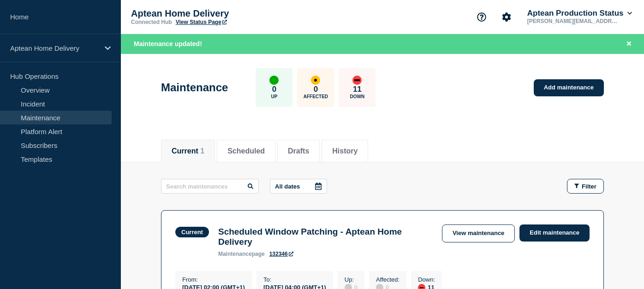 Image resolution: width=644 pixels, height=289 pixels. What do you see at coordinates (345, 151) in the screenshot?
I see `button: History` at bounding box center [345, 151].